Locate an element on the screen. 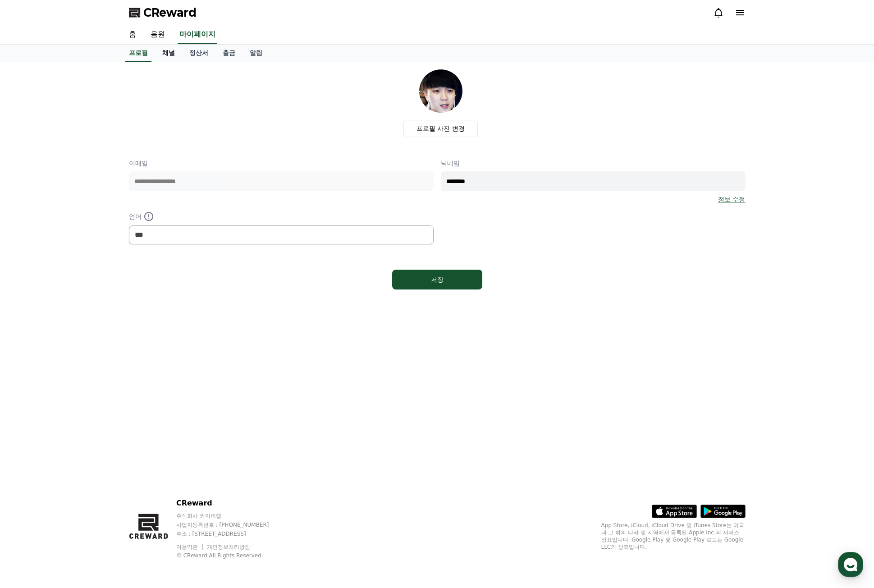 This screenshot has height=588, width=874. a: 출금 is located at coordinates (229, 53).